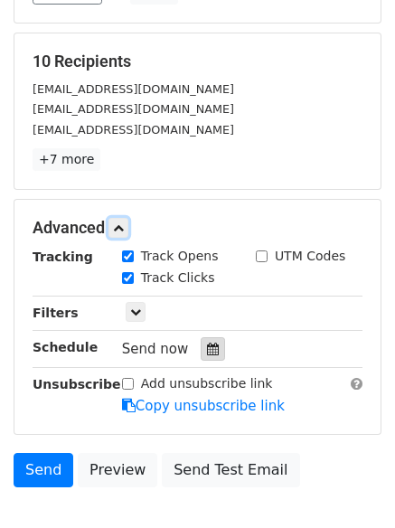  Describe the element at coordinates (230, 470) in the screenshot. I see `a: Send Test Email` at that location.